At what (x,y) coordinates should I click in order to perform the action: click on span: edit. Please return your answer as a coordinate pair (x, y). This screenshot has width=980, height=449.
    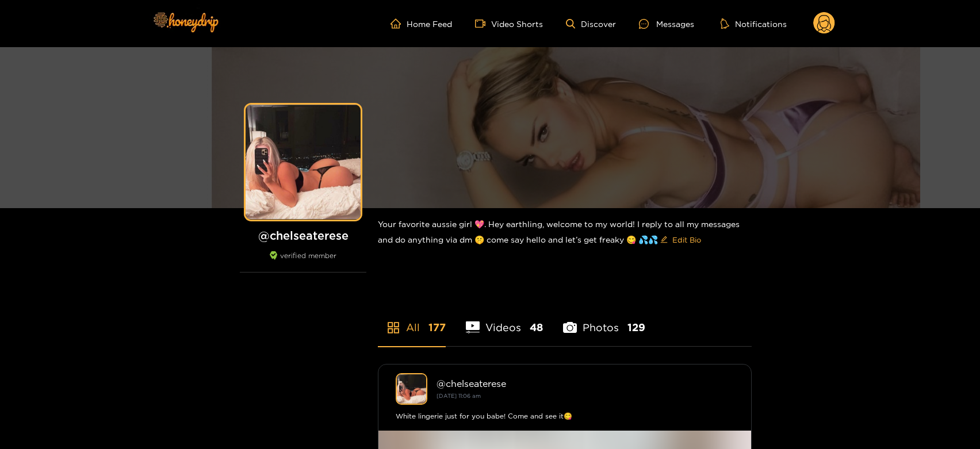
    Looking at the image, I should click on (664, 240).